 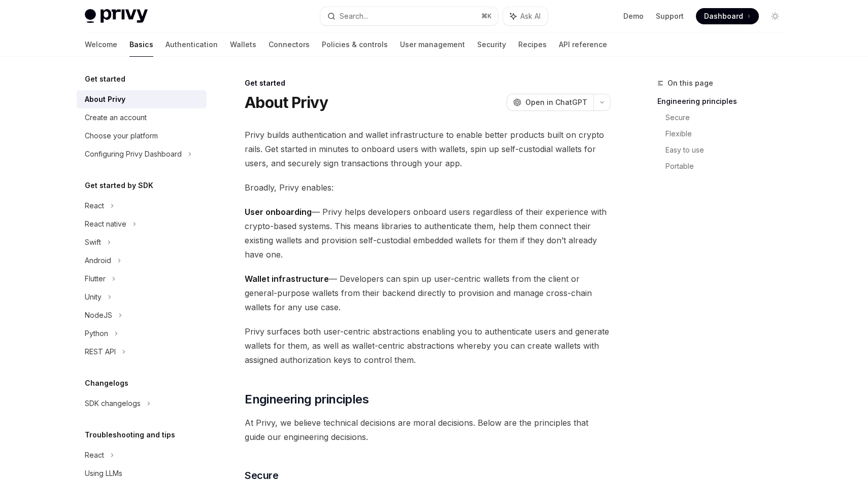 What do you see at coordinates (728, 134) in the screenshot?
I see `a: Flexible` at bounding box center [728, 134].